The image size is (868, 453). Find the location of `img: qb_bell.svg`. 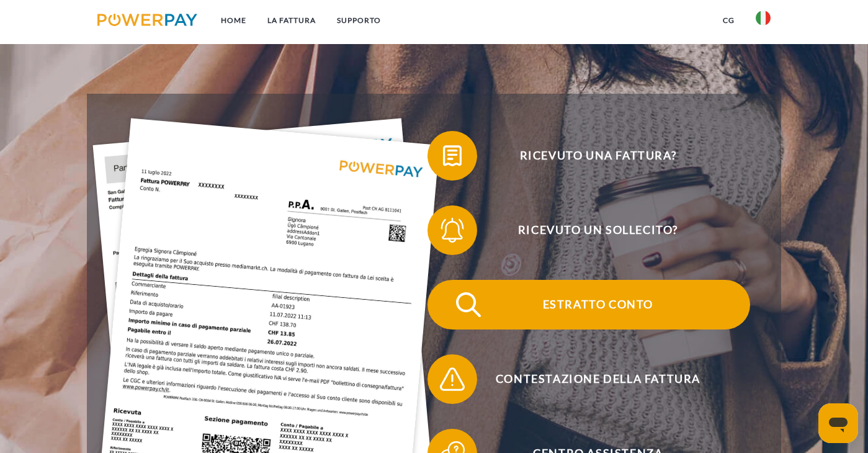

img: qb_bell.svg is located at coordinates (452, 230).